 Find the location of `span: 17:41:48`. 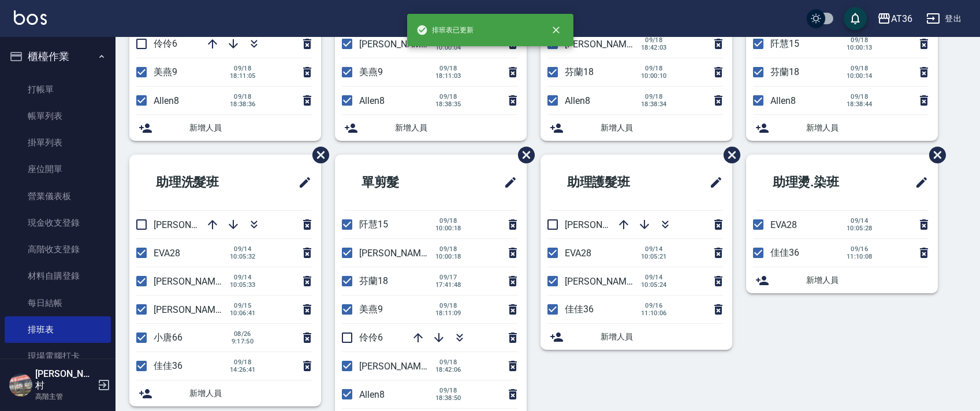

span: 17:41:48 is located at coordinates (448, 284).